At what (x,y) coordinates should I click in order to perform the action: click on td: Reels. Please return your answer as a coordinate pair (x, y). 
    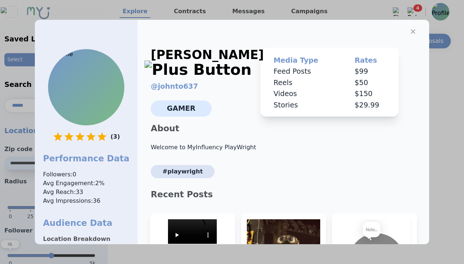
    Looking at the image, I should click on (304, 83).